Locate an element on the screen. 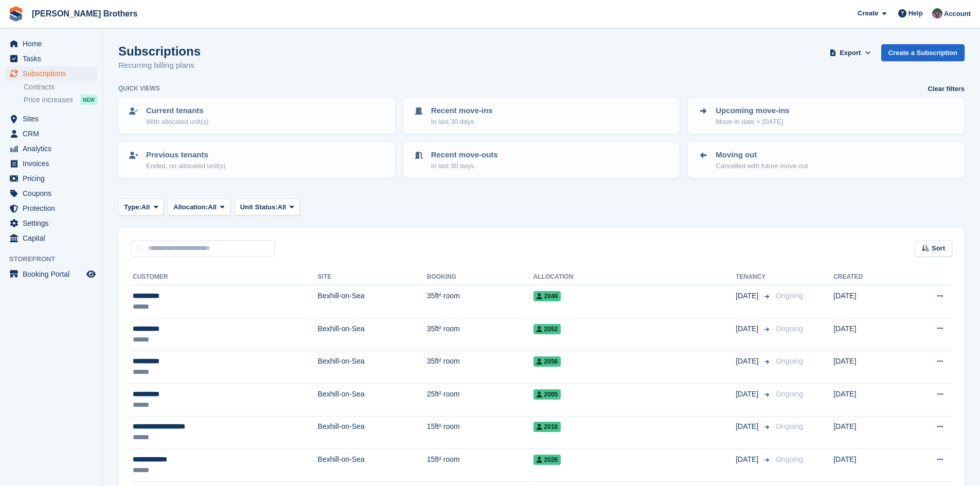 The image size is (980, 486). th: Booking is located at coordinates (480, 277).